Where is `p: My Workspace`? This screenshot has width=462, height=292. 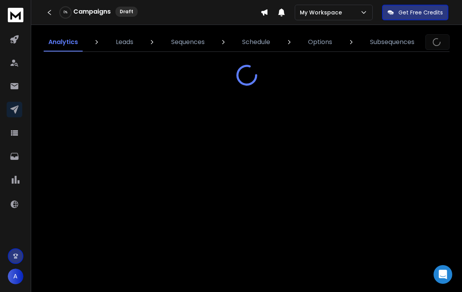 p: My Workspace is located at coordinates (322, 12).